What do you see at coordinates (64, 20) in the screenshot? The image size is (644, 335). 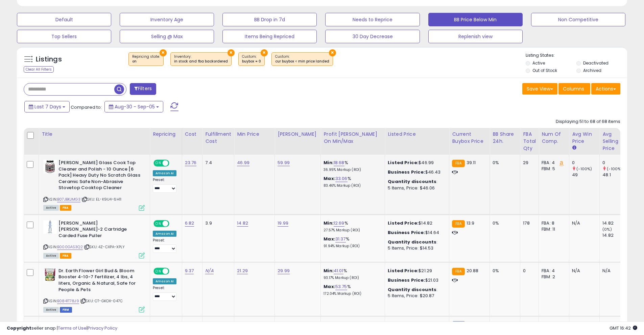 I see `button: Default` at bounding box center [64, 20].